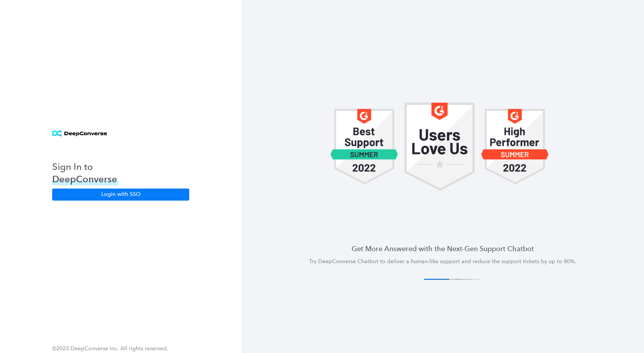 Image resolution: width=644 pixels, height=353 pixels. I want to click on button: Login with SSO, so click(121, 195).